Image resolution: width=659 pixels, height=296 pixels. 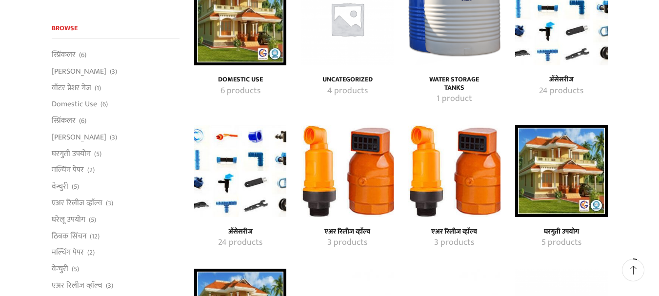 What do you see at coordinates (454, 99) in the screenshot?
I see `mark: 1 product` at bounding box center [454, 99].